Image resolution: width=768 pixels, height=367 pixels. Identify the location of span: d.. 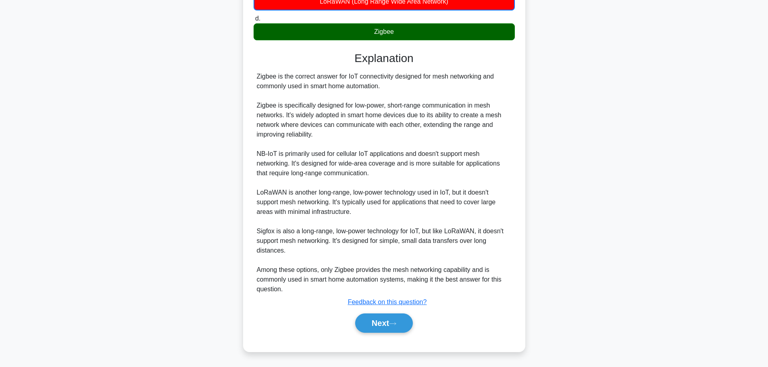
(258, 18).